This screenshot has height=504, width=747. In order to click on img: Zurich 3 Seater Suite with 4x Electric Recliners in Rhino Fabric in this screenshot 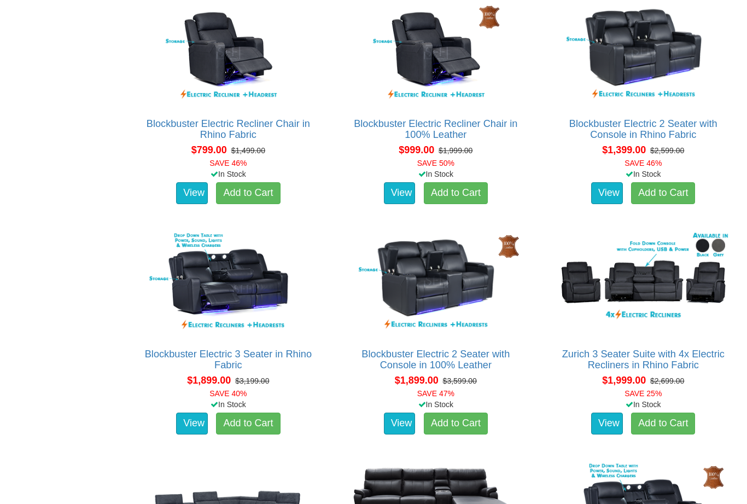, I will do `click(643, 282)`.